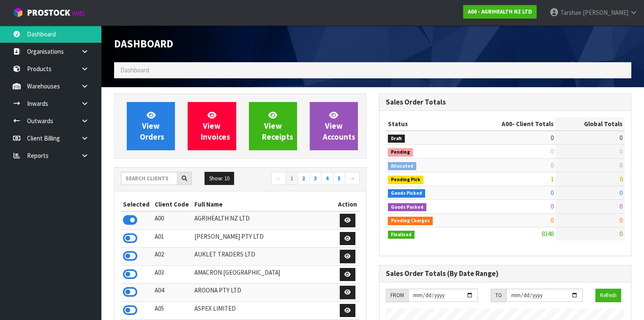  I want to click on td: A01, so click(172, 238).